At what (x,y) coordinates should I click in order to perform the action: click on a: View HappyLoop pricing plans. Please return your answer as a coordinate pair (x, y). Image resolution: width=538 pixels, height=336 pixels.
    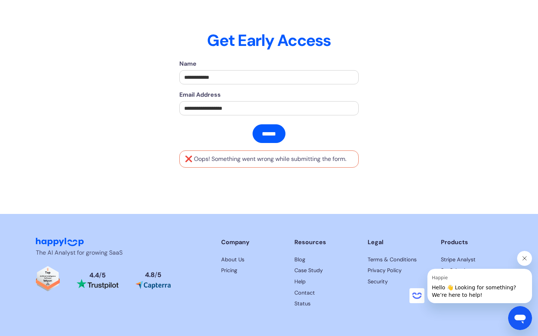
    Looking at the image, I should click on (252, 271).